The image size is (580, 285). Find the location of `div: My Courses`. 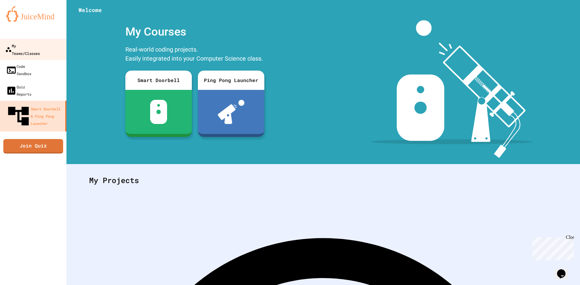

div: My Courses is located at coordinates (195, 32).